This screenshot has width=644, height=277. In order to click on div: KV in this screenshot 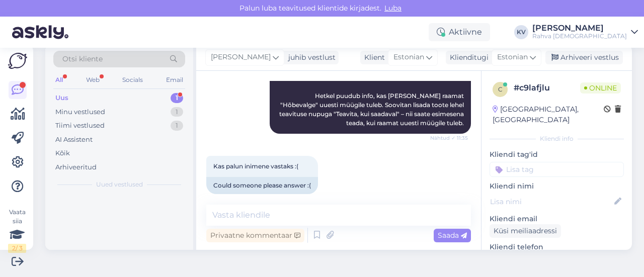, I will do `click(522, 32)`.